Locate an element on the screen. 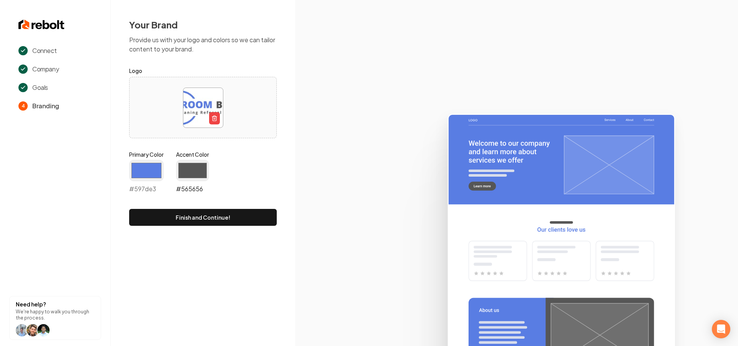 The image size is (738, 346). h2: Your Brand is located at coordinates (203, 25).